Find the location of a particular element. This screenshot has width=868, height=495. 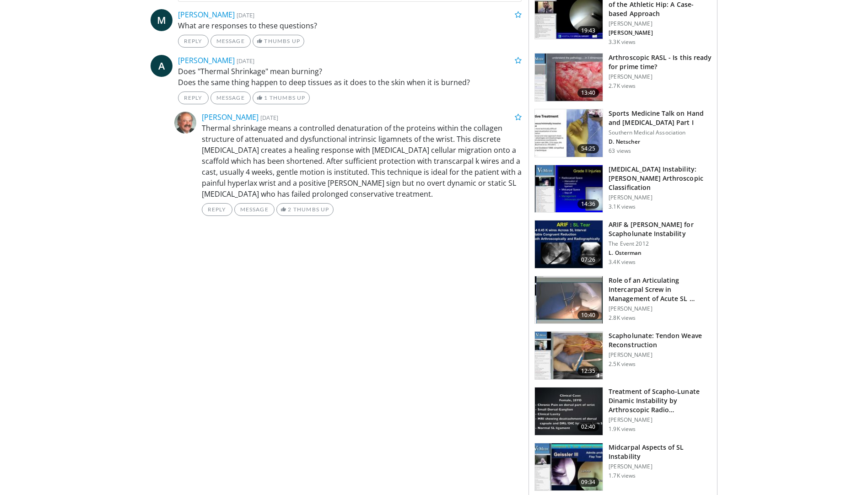

p: Does "Thermal Shrinkage" mean burning? Does the same thing happen to deep tissues as it does to t... is located at coordinates (350, 76).